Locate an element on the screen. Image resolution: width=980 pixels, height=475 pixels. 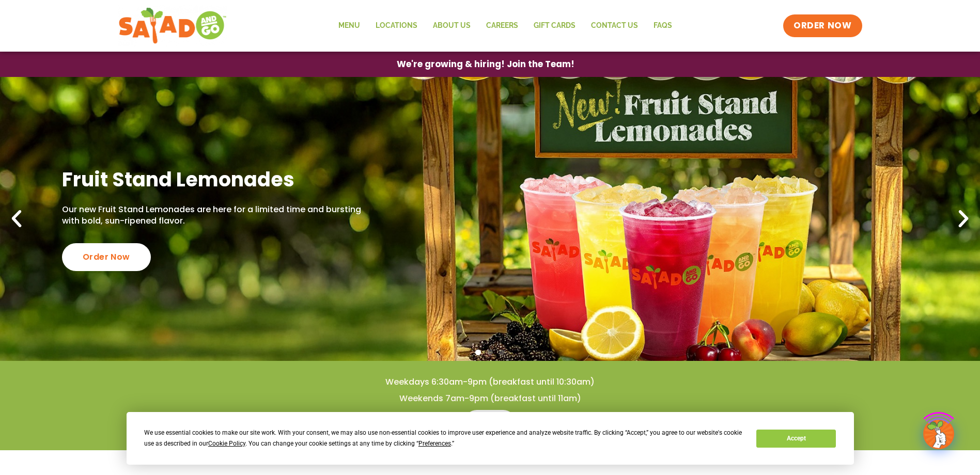
a: We're growing & hiring! Join the Team! is located at coordinates (486, 64).